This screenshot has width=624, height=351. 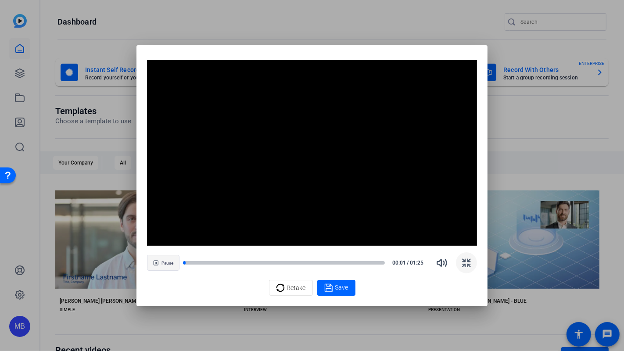 I want to click on button: Mute, so click(x=442, y=263).